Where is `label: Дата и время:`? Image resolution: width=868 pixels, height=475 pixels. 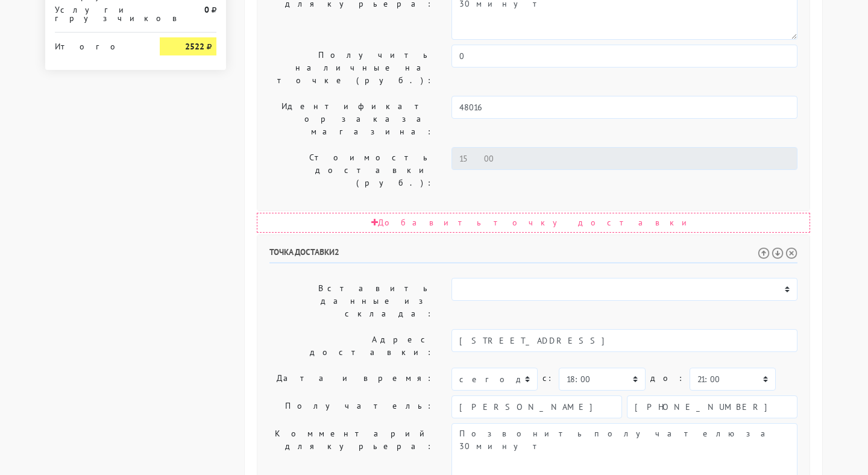 label: Дата и время: is located at coordinates (352, 379).